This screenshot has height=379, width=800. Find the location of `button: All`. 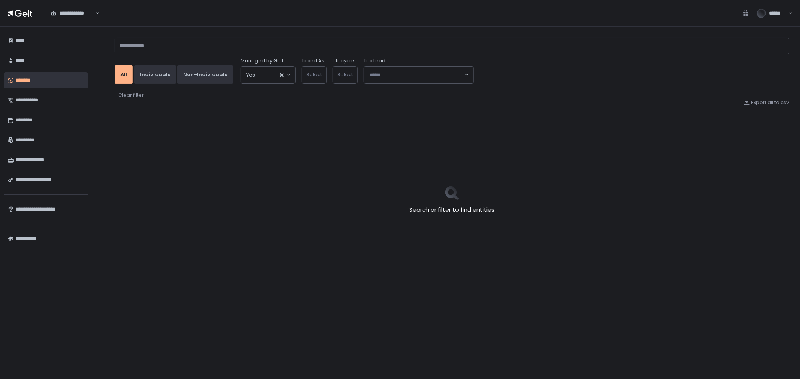

button: All is located at coordinates (123, 75).